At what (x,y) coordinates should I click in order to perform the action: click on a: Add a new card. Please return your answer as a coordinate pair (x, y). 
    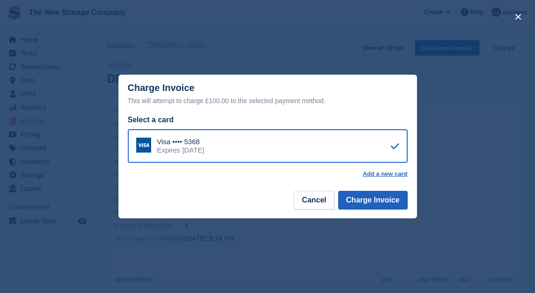
    Looking at the image, I should click on (385, 174).